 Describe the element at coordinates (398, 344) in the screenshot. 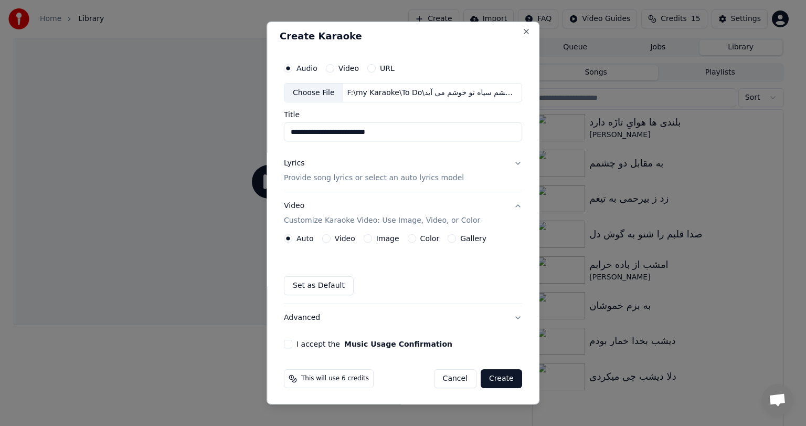

I see `button: I accept the` at that location.